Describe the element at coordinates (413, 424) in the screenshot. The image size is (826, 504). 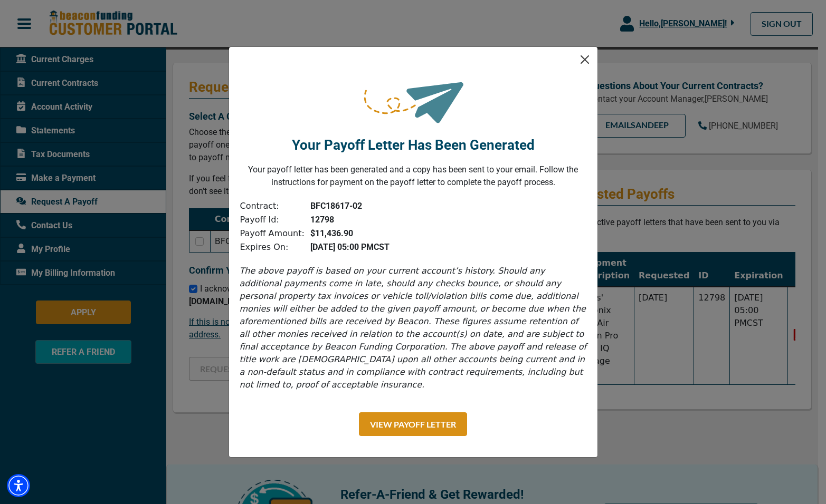
I see `button: View Payoff Letter` at that location.